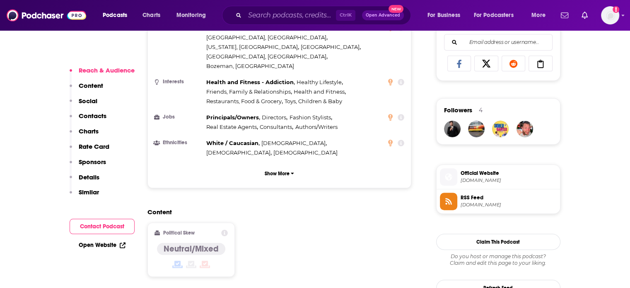 This screenshot has width=630, height=288. What do you see at coordinates (106, 70) in the screenshot?
I see `p: Reach & Audience` at bounding box center [106, 70].